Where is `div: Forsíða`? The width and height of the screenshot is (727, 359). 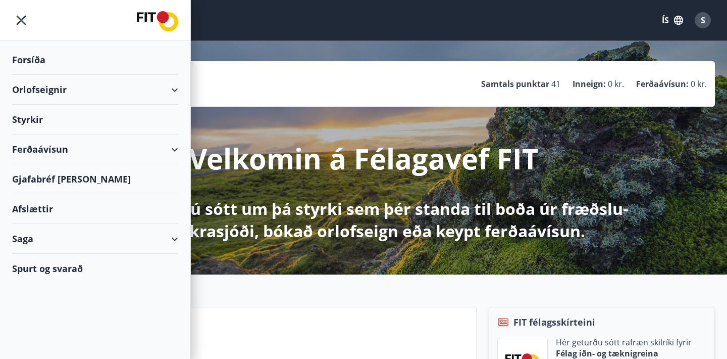 div: Forsíða is located at coordinates (95, 60).